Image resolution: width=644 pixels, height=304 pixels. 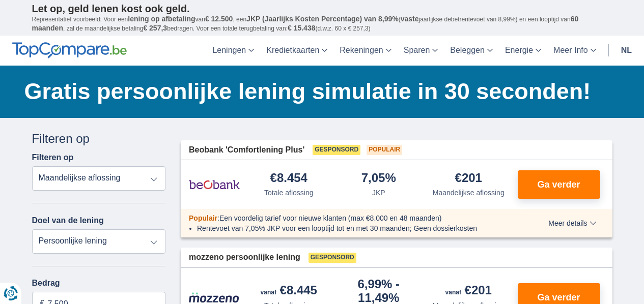 What do you see at coordinates (322, 19) in the screenshot?
I see `span: JKP (Jaarlijks Kosten Percentage) van 8,99%` at bounding box center [322, 19].